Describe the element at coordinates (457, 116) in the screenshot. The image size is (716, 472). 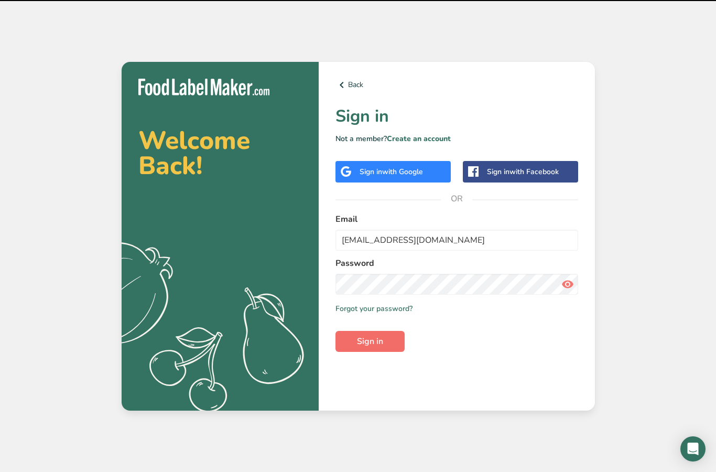
I see `h1: Sign in` at that location.